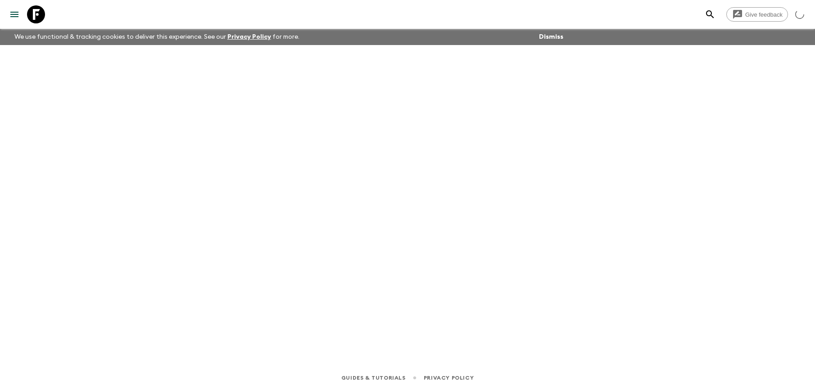  What do you see at coordinates (710, 14) in the screenshot?
I see `button: search adventures` at bounding box center [710, 14].